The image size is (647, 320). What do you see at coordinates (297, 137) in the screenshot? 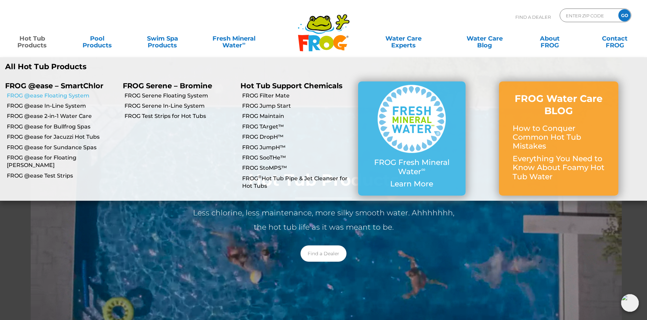
I see `a: FROG DropH™` at bounding box center [297, 137].